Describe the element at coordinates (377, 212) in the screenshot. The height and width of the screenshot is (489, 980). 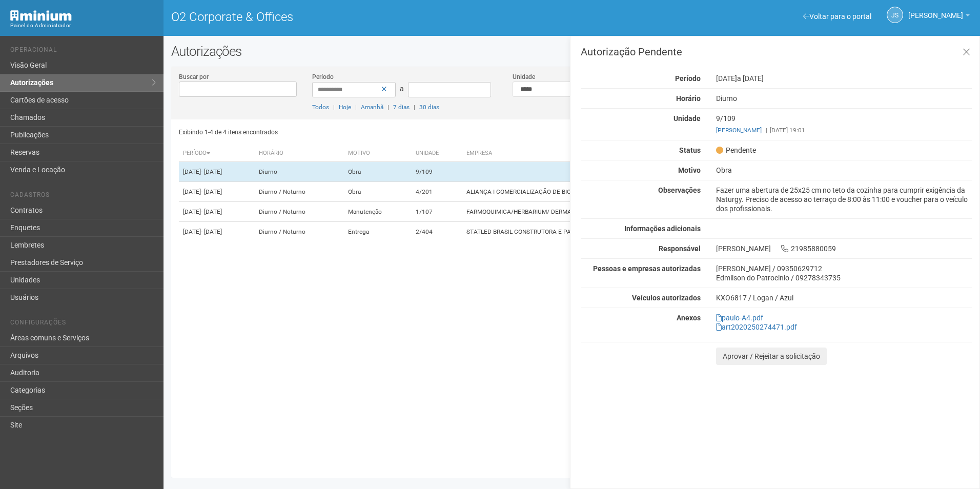
I see `td: Manutenção` at that location.